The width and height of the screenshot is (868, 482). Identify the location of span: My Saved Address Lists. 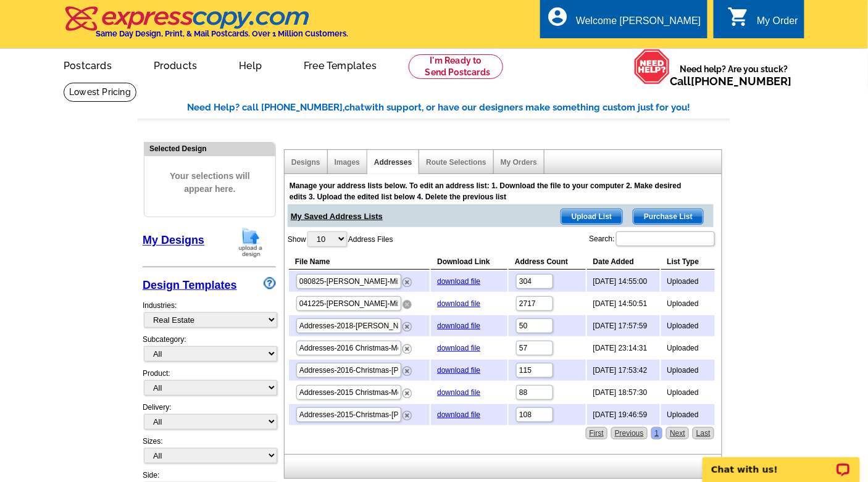
(337, 214).